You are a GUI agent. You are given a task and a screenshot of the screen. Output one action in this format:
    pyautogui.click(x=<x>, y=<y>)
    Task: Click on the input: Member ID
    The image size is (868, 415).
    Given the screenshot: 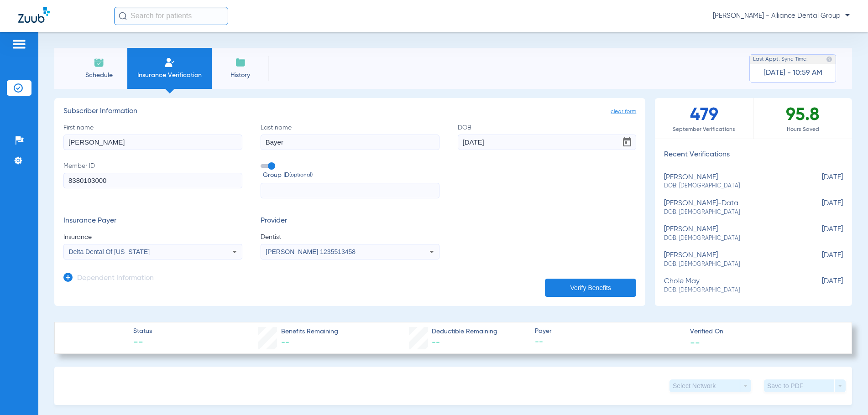 What is the action you would take?
    pyautogui.click(x=153, y=181)
    